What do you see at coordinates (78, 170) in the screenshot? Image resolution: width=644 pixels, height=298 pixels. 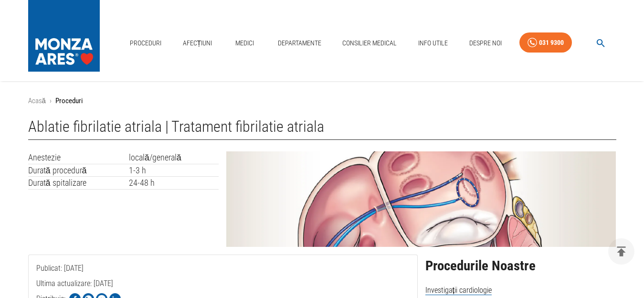 I see `td: Durată procedură` at bounding box center [78, 170].